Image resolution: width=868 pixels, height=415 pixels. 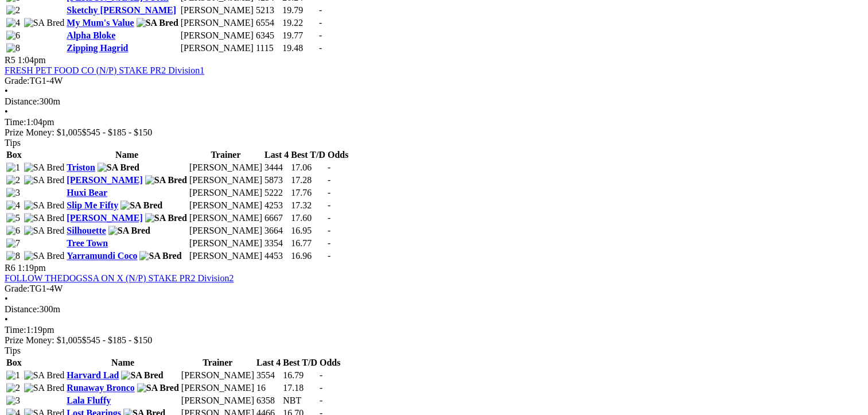 What do you see at coordinates (308, 180) in the screenshot?
I see `td: 17.28` at bounding box center [308, 180].